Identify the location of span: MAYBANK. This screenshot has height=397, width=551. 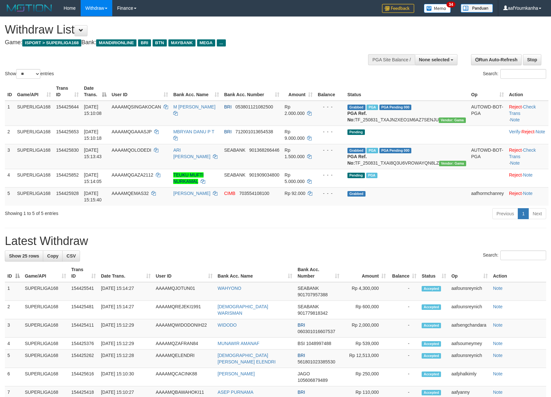
(182, 43).